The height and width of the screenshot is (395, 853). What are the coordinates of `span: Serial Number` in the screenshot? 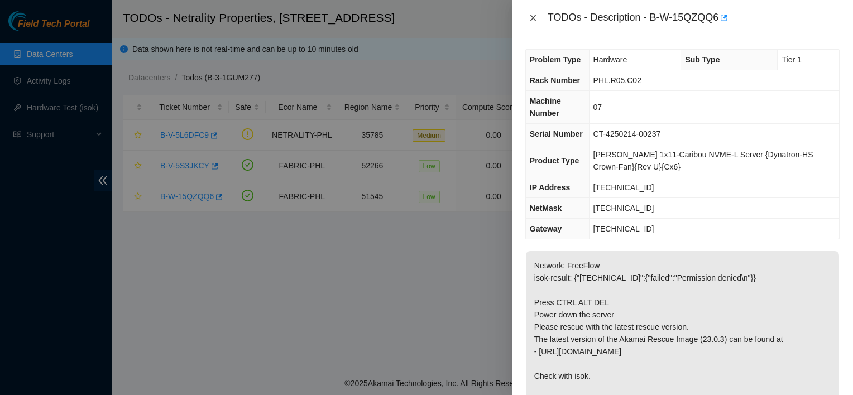 It's located at (556, 134).